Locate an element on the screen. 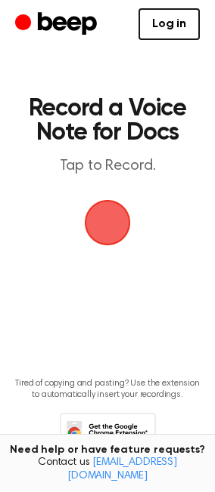 The width and height of the screenshot is (215, 492). h1: Record a Voice Note for Docs is located at coordinates (107, 121).